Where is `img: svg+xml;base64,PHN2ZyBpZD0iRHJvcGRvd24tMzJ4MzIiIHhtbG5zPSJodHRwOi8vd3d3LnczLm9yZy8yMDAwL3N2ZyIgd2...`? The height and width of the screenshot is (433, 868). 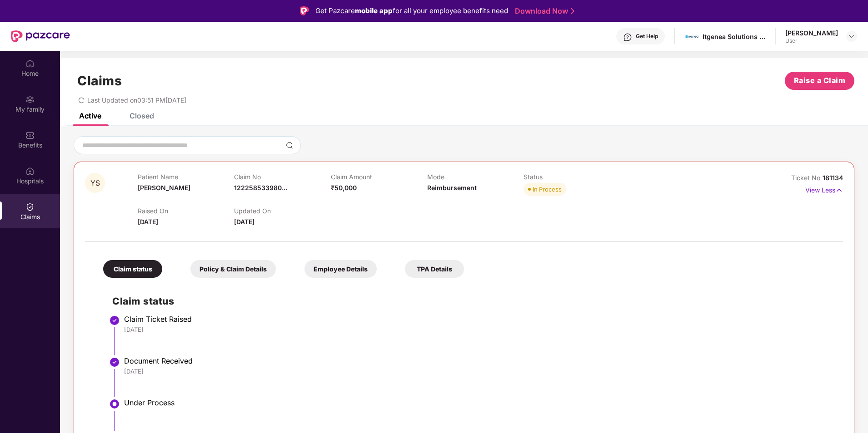
img: svg+xml;base64,PHN2ZyBpZD0iRHJvcGRvd24tMzJ4MzIiIHhtbG5zPSJodHRwOi8vd3d3LnczLm9yZy8yMDAwL3N2ZyIgd2... is located at coordinates (852, 37).